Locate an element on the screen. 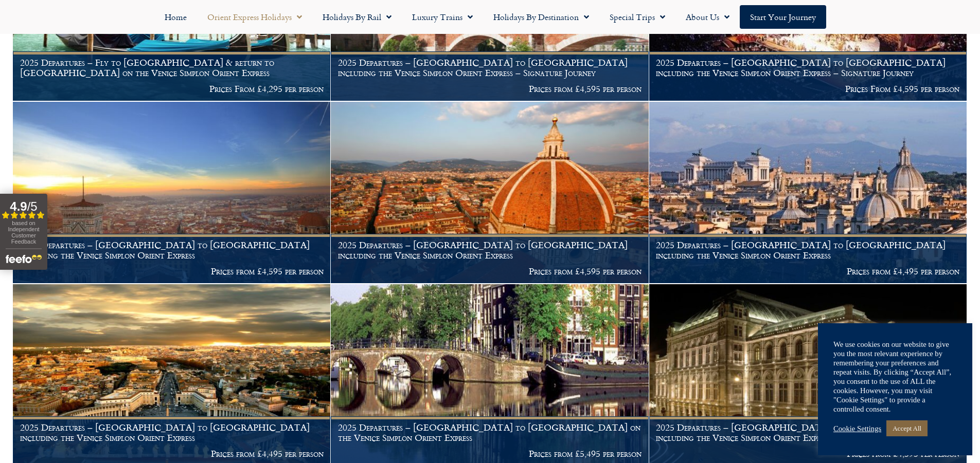 The width and height of the screenshot is (980, 463). p: Prices from £5,495 per person is located at coordinates (490, 454).